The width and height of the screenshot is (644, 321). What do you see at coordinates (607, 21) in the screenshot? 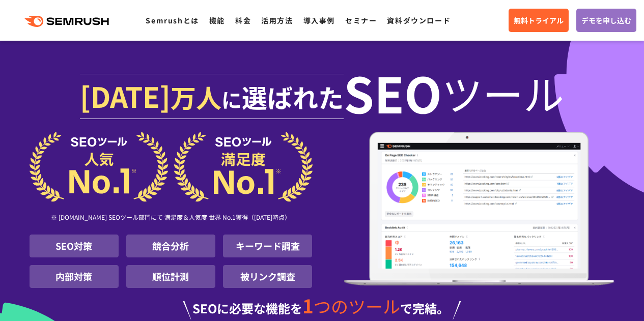
I see `span: デモを申し込む` at bounding box center [607, 21].